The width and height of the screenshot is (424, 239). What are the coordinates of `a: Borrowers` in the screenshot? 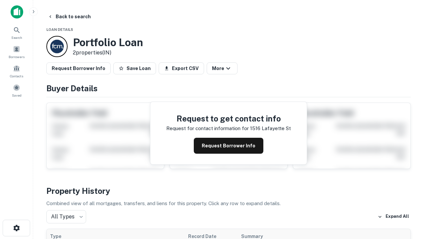 It's located at (17, 52).